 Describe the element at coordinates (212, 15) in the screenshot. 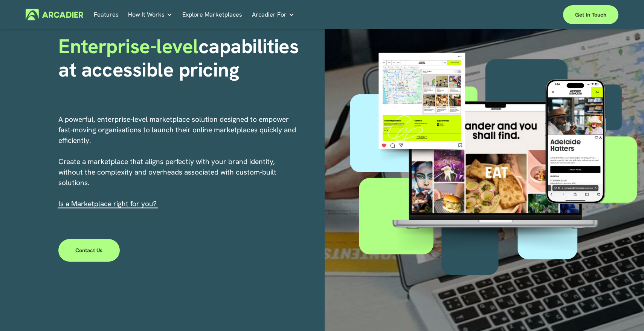

I see `a: Explore Marketplaces` at that location.